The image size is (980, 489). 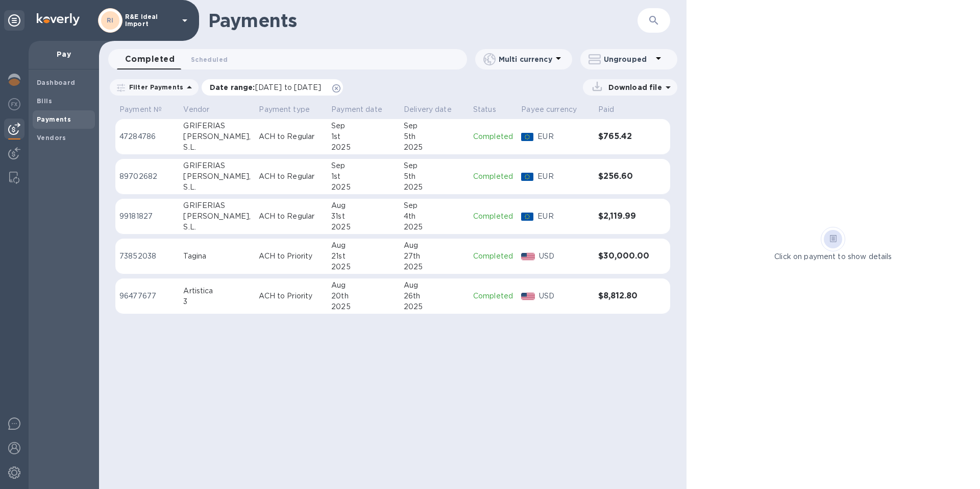 What do you see at coordinates (147, 137) in the screenshot?
I see `p: 47284786` at bounding box center [147, 137].